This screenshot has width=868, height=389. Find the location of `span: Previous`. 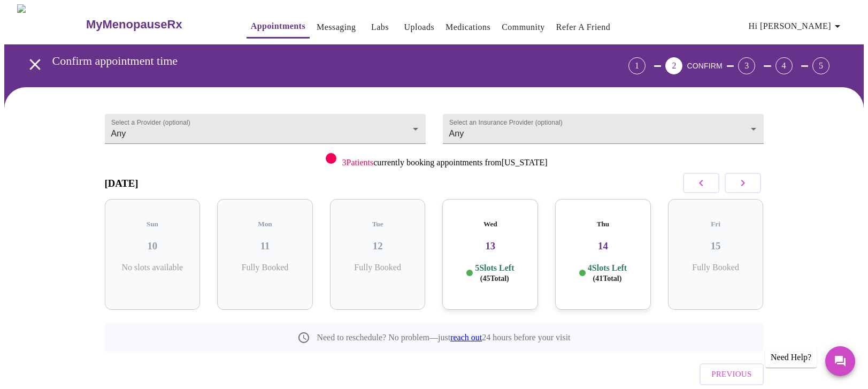

span: Previous is located at coordinates (731, 374).